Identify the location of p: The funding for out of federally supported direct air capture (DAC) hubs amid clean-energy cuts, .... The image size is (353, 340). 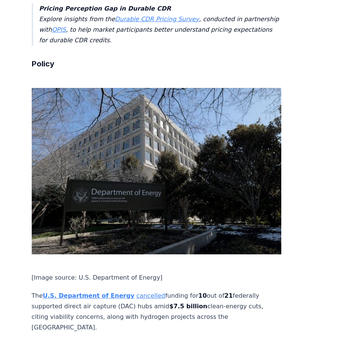
(157, 312).